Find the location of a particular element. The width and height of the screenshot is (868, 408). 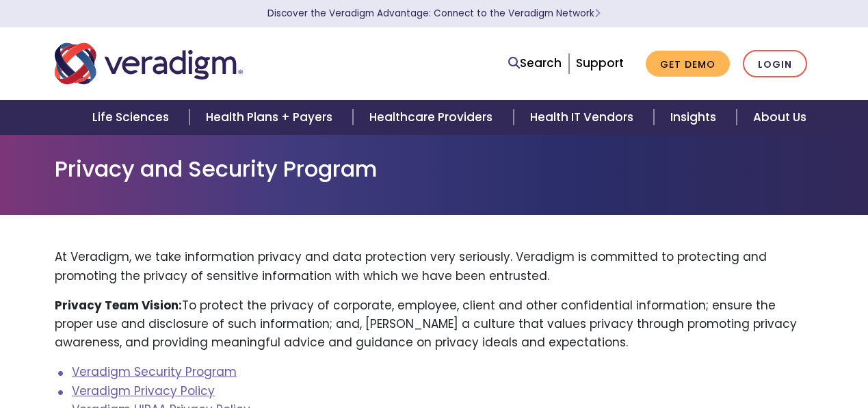

p: At Veradigm, we take information privacy and data protection very seriously. Veradigm is committe... is located at coordinates (434, 266).